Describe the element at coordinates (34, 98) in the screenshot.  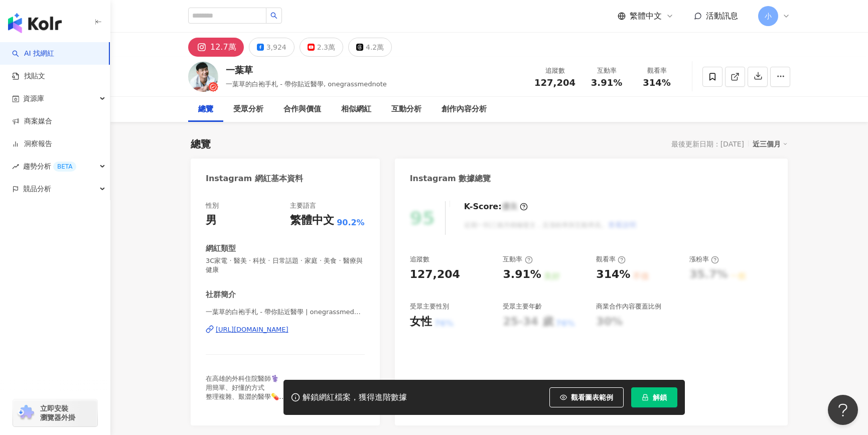
I see `span: 資源庫` at that location.